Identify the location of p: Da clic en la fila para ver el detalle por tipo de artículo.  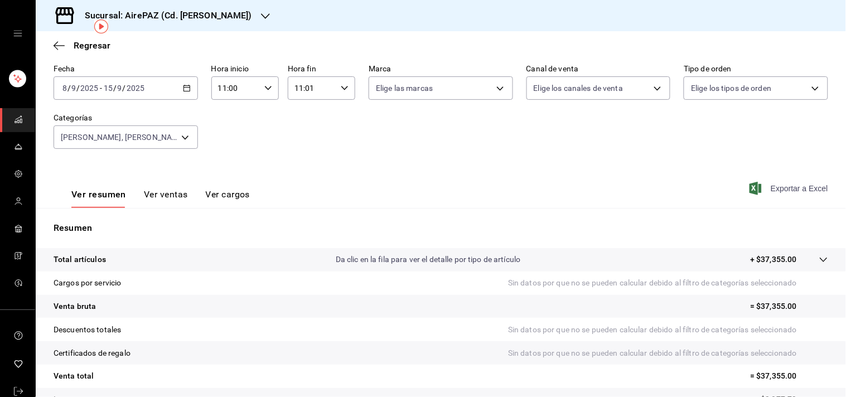
(428, 259).